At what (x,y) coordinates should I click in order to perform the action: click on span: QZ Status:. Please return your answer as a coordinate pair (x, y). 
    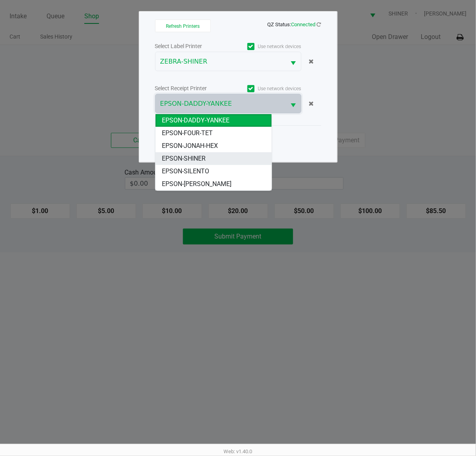
    Looking at the image, I should click on (294, 24).